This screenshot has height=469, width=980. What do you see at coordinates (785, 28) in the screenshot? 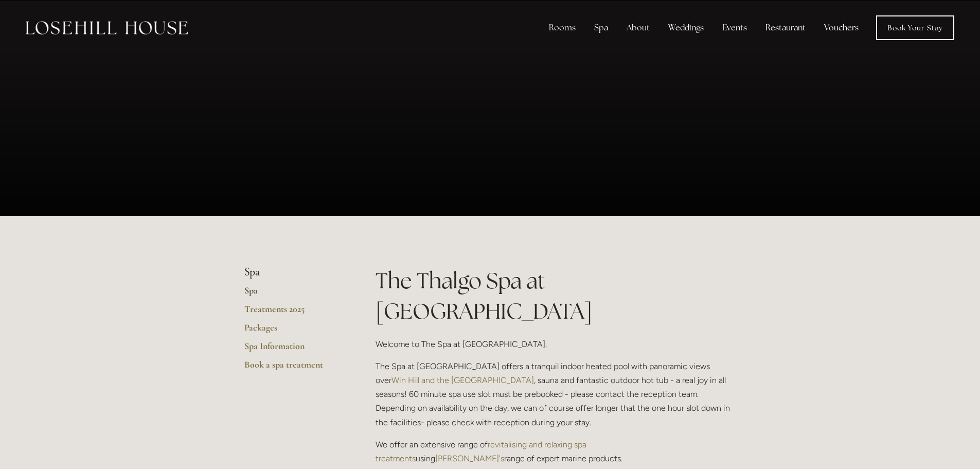
I see `div: Restaurant` at bounding box center [785, 28].